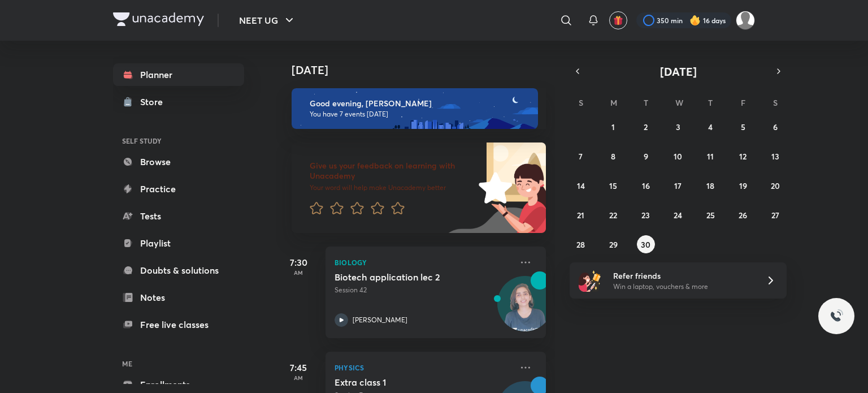  I want to click on abbr: September 21, 2025, so click(581, 215).